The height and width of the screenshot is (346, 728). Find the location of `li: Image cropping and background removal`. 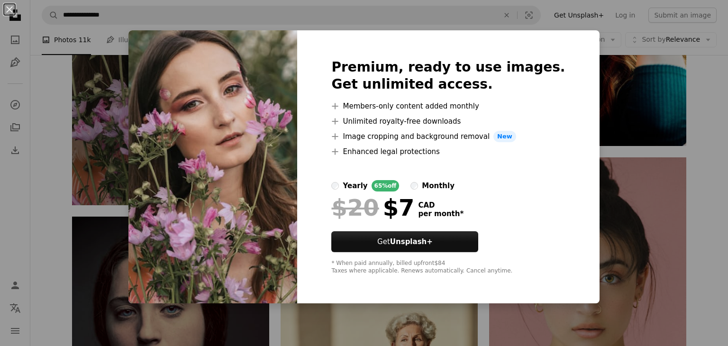

li: Image cropping and background removal is located at coordinates (448, 136).